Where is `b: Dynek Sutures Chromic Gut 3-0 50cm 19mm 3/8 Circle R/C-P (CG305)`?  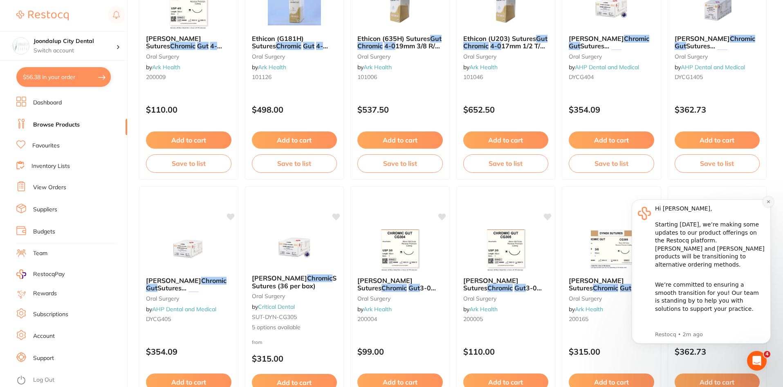
b: Dynek Sutures Chromic Gut 3-0 50cm 19mm 3/8 Circle R/C-P (CG305) is located at coordinates (506, 284).